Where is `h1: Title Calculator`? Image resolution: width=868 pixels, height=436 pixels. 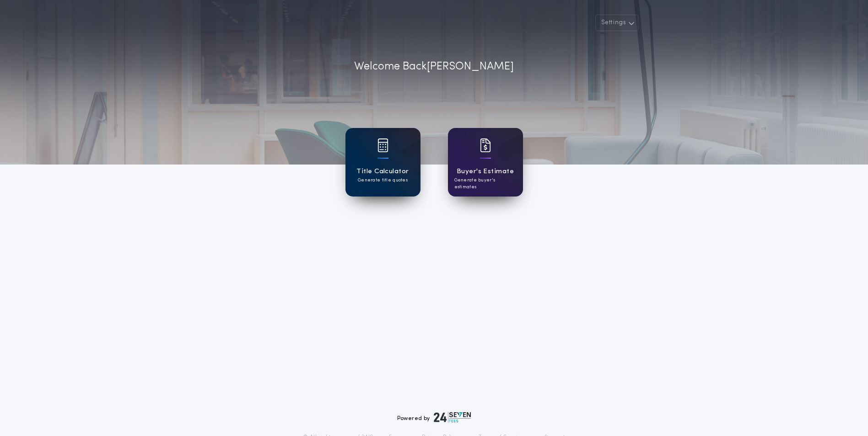 h1: Title Calculator is located at coordinates (383, 172).